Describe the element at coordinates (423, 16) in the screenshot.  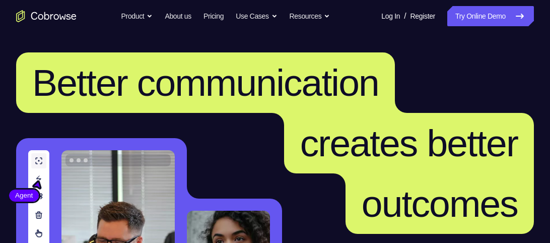
I see `a: Register` at that location.